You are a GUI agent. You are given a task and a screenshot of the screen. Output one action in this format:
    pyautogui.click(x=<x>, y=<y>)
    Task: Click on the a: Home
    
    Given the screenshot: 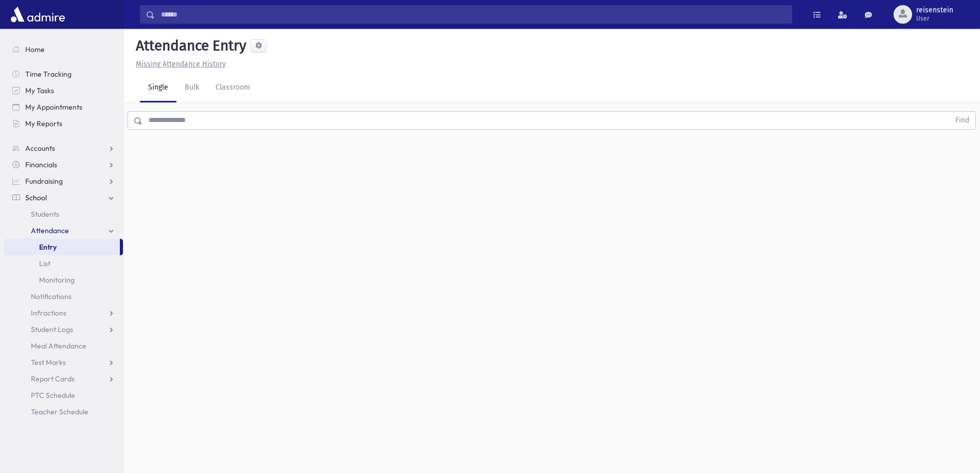 What is the action you would take?
    pyautogui.click(x=64, y=49)
    